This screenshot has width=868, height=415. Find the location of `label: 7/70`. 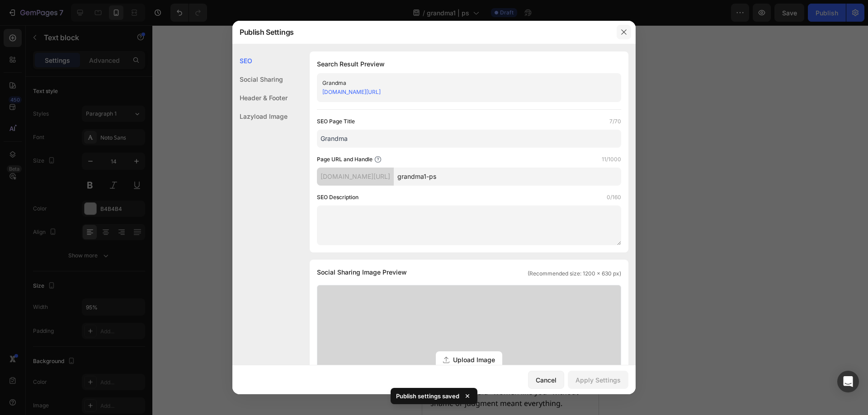

label: 7/70 is located at coordinates (616, 121).